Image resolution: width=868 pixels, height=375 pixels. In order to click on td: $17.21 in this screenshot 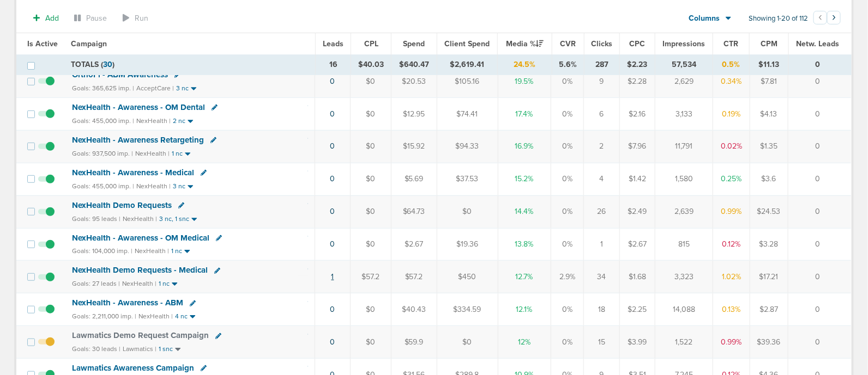, I will do `click(768, 277)`.